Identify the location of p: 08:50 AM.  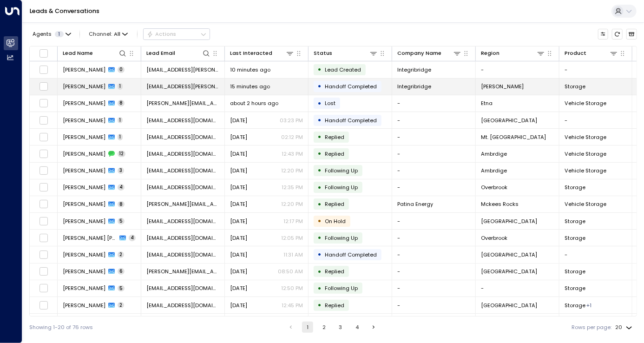
(291, 271).